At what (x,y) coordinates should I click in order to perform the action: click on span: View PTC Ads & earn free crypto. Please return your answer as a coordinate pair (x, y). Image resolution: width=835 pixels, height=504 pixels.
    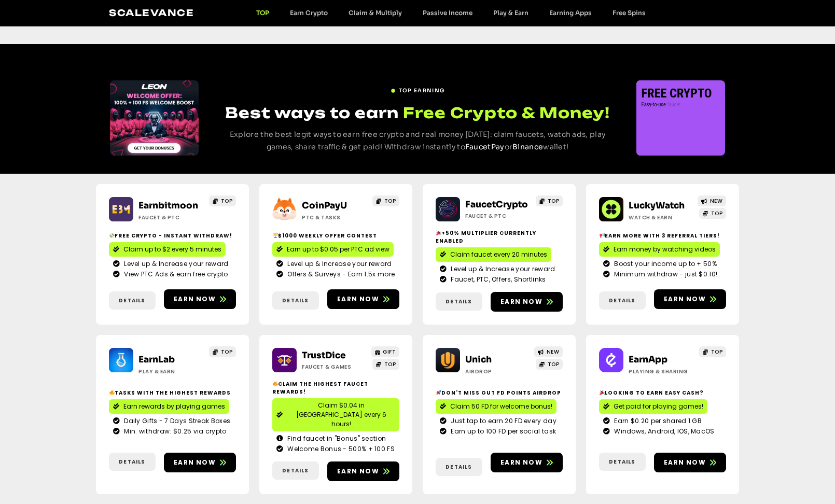
    Looking at the image, I should click on (174, 274).